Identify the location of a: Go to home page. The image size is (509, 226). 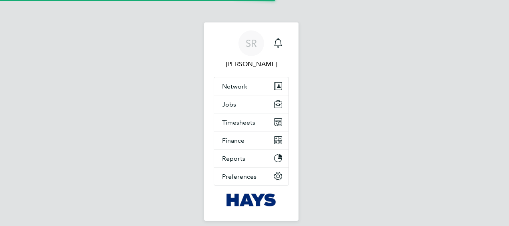
(251, 200).